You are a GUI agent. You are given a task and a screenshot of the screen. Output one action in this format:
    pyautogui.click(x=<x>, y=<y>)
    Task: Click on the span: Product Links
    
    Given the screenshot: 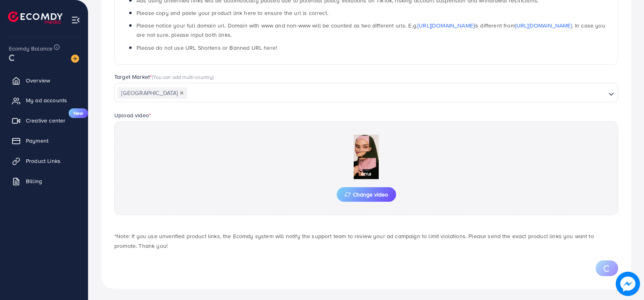 What is the action you would take?
    pyautogui.click(x=43, y=161)
    